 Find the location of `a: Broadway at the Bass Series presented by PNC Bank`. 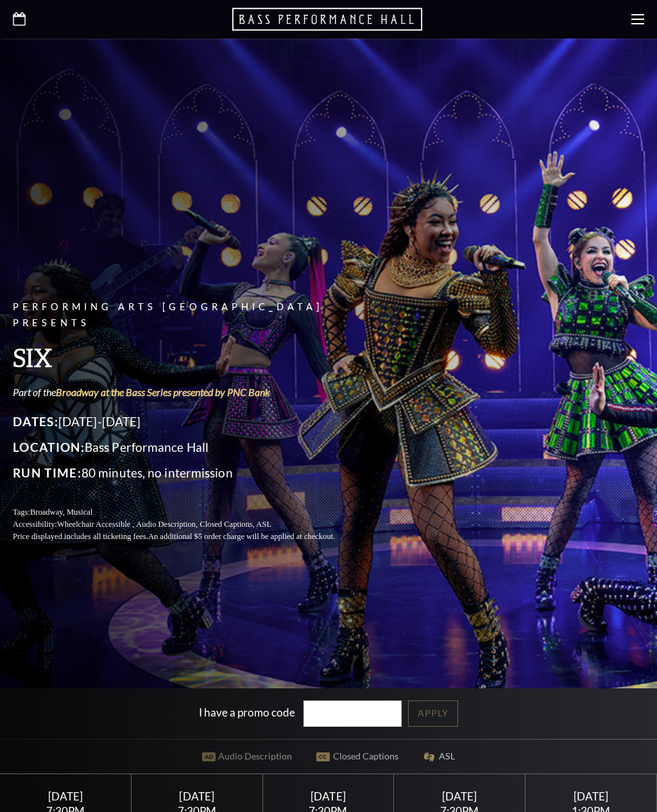

a: Broadway at the Bass Series presented by PNC Bank is located at coordinates (163, 392).